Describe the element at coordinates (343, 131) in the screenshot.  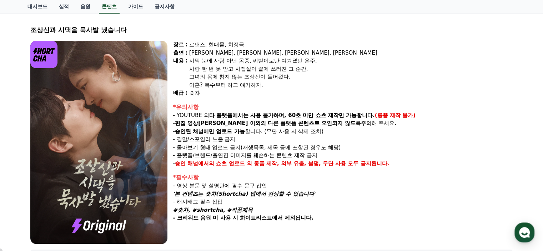
I see `p: - 합니다. (무단 사용 시 삭제 조치)` at that location.